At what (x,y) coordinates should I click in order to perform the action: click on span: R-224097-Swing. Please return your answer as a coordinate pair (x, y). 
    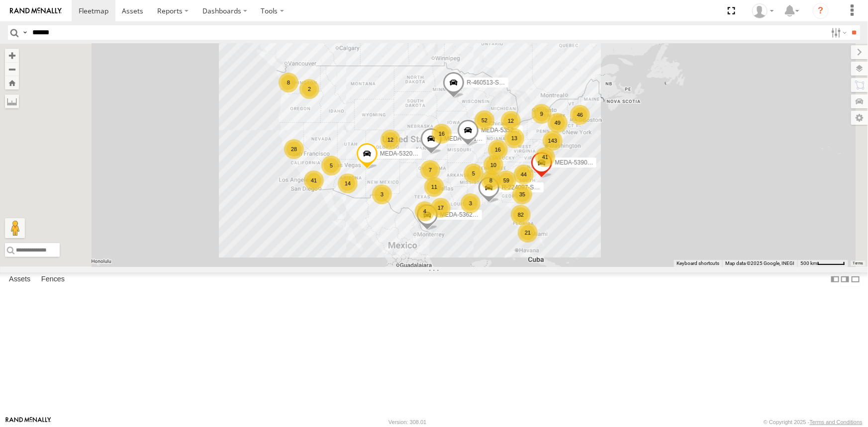
    Looking at the image, I should click on (523, 187).